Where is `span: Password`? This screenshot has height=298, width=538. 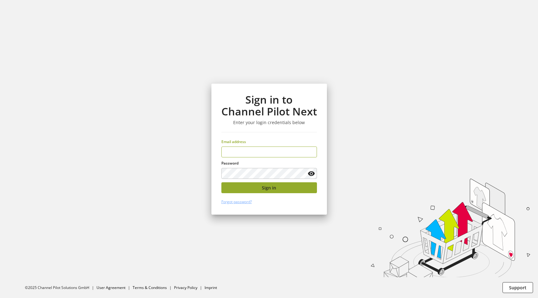 span: Password is located at coordinates (230, 163).